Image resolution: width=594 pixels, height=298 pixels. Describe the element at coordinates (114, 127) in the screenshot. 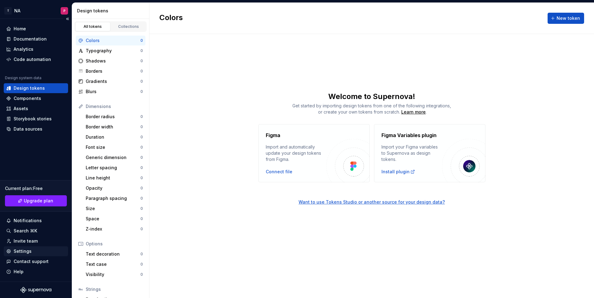

I see `a: Border width0` at that location.